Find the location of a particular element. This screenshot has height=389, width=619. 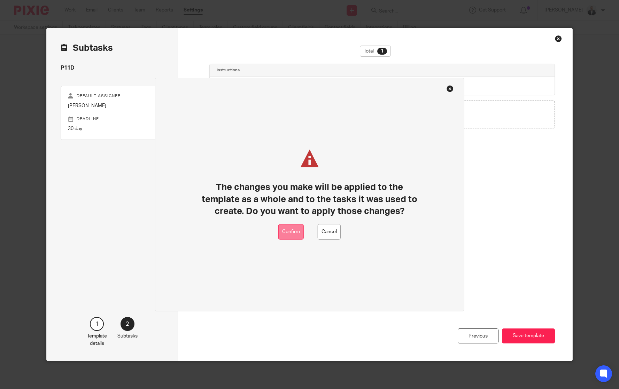

p: Subtasks is located at coordinates (127, 336).